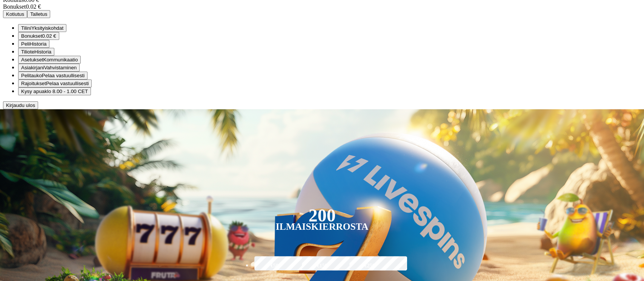 This screenshot has width=644, height=281. Describe the element at coordinates (15, 14) in the screenshot. I see `span: Kotiutus` at that location.